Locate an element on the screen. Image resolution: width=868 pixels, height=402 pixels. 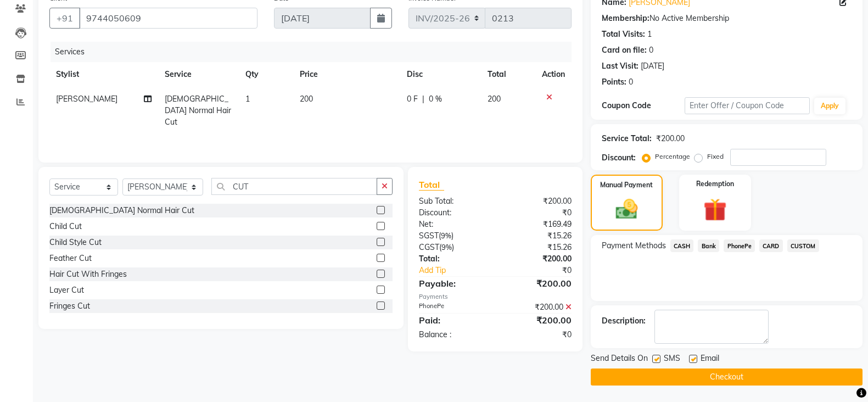
div: No Active Membership is located at coordinates (727, 19).